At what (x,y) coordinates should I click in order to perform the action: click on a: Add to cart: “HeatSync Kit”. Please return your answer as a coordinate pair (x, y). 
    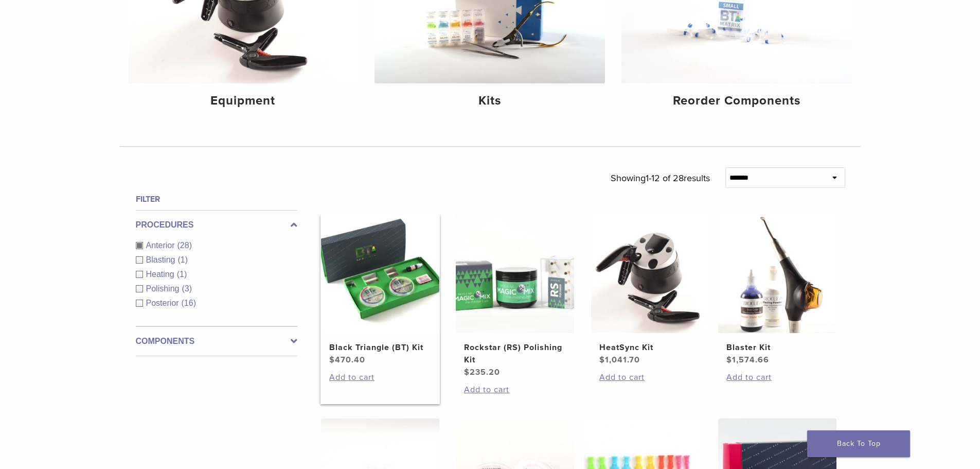
    Looking at the image, I should click on (650, 377).